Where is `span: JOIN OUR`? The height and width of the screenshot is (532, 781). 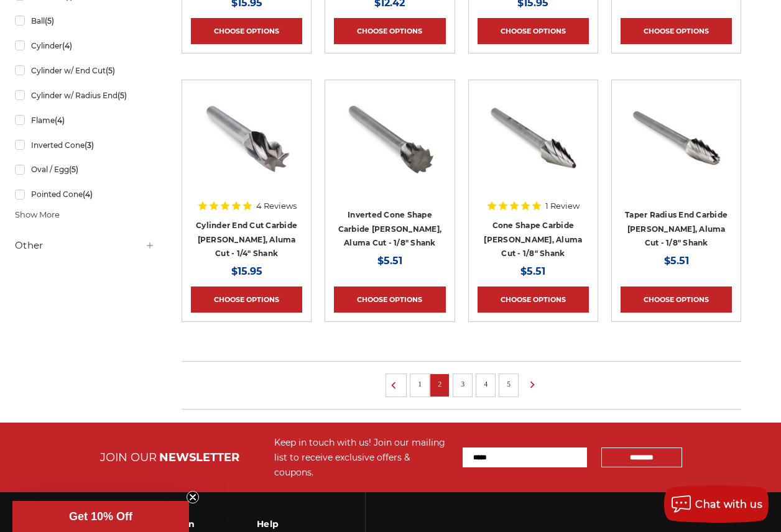
span: JOIN OUR is located at coordinates (128, 457).